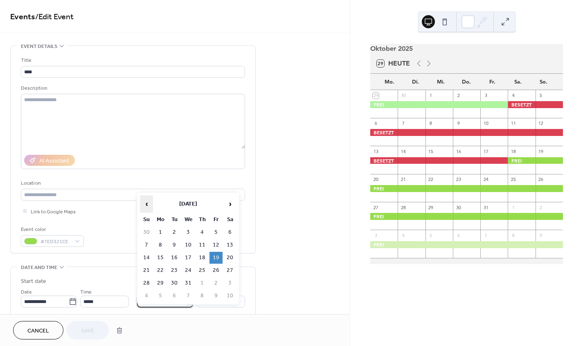 Image resolution: width=583 pixels, height=346 pixels. Describe the element at coordinates (161, 270) in the screenshot. I see `td: 22` at that location.